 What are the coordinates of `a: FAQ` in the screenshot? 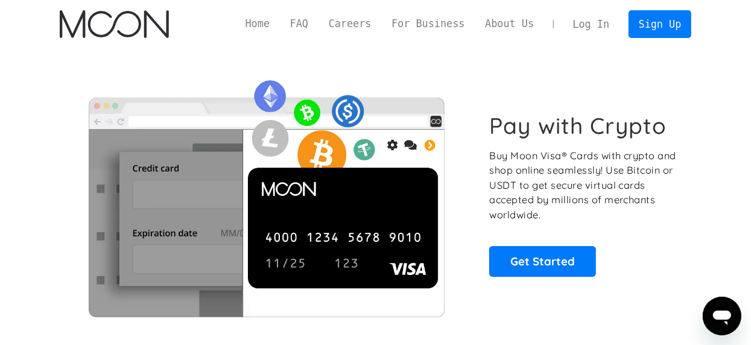 It's located at (299, 24).